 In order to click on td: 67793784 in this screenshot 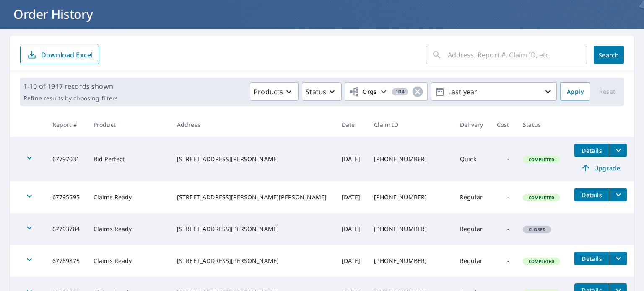, I will do `click(66, 229)`.